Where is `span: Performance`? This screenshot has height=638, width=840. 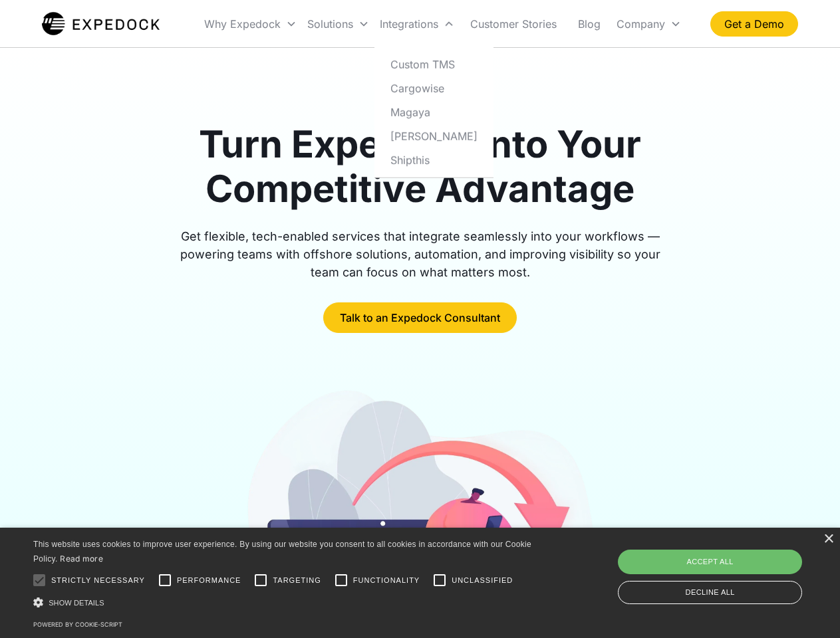
span: Performance is located at coordinates (209, 580).